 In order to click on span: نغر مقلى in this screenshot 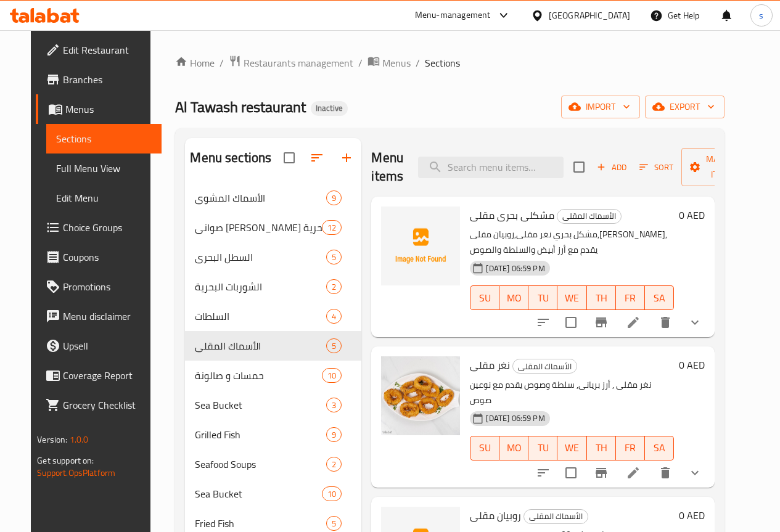, I will do `click(490, 365)`.